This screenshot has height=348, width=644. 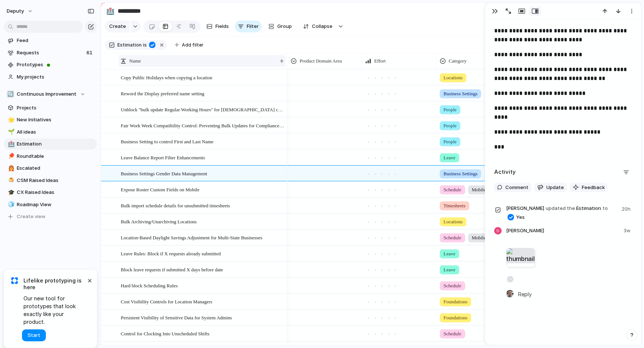 I want to click on div: 🎓CX Raised Ideas, so click(x=50, y=192).